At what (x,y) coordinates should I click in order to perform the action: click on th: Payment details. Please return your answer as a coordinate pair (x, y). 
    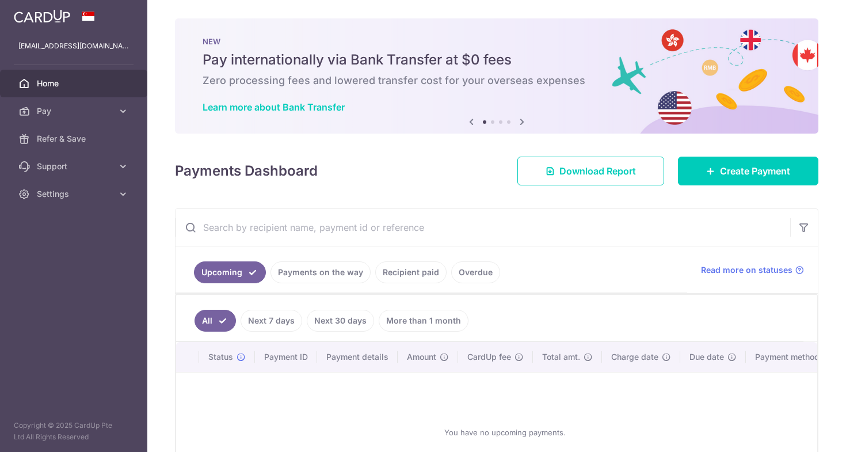
    Looking at the image, I should click on (357, 357).